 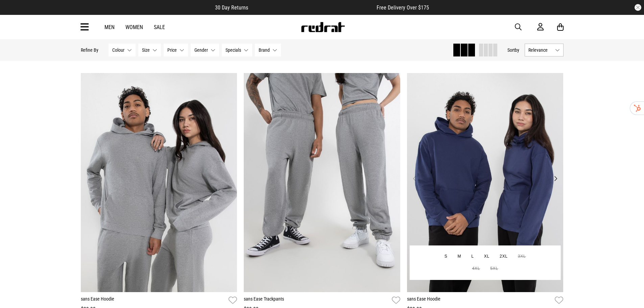 What do you see at coordinates (176, 50) in the screenshot?
I see `button: Price` at bounding box center [176, 50].